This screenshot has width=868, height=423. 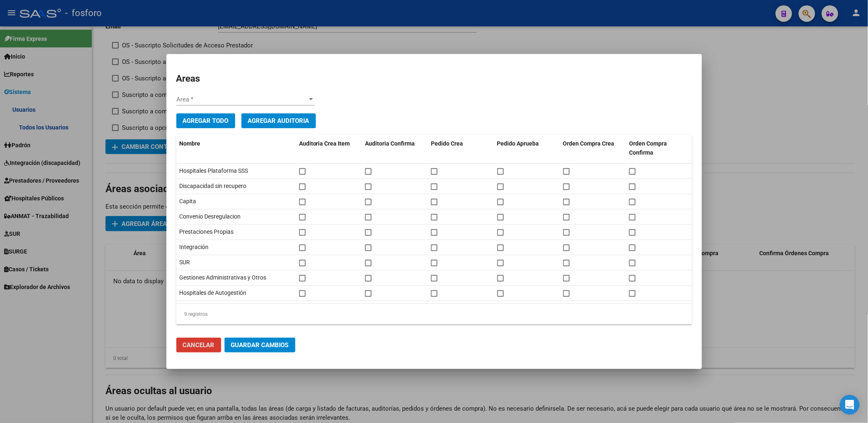 I want to click on span: Discapacidad sin recupero, so click(x=213, y=186).